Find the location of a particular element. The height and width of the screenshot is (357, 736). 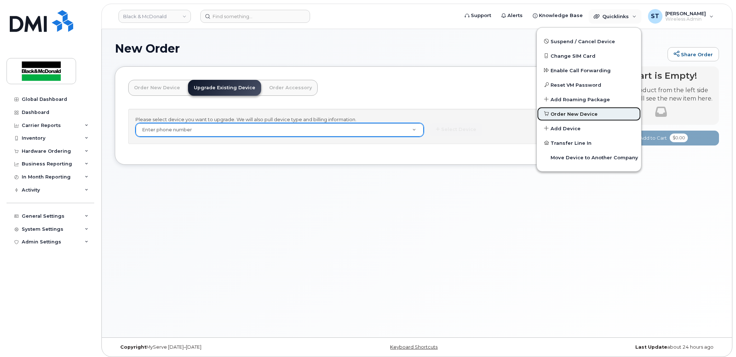

span: Move Device to Another Company is located at coordinates (595, 158).